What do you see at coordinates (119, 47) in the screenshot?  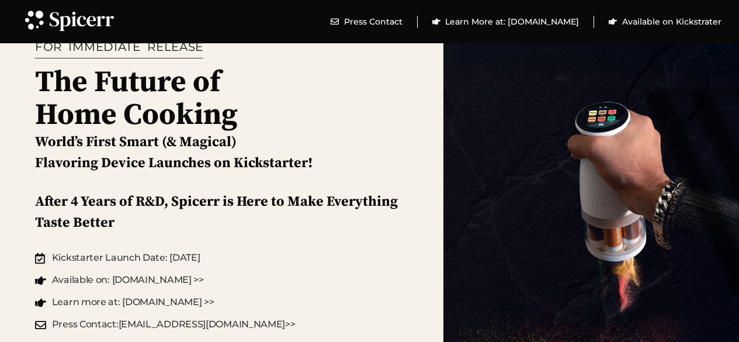 I see `h1: FOR IMMEDIATE RELEASE` at bounding box center [119, 47].